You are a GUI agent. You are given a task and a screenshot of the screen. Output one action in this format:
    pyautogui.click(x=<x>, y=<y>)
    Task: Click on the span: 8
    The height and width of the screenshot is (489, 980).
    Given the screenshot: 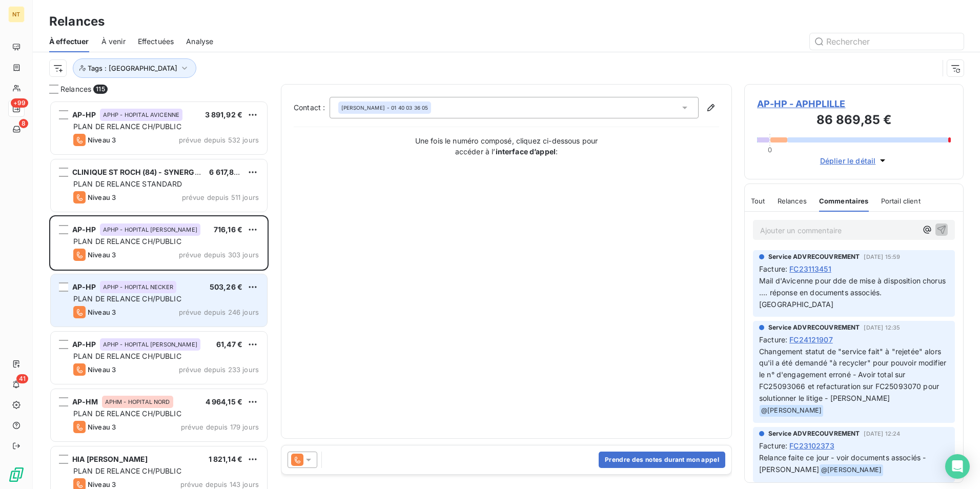 What is the action you would take?
    pyautogui.click(x=24, y=123)
    